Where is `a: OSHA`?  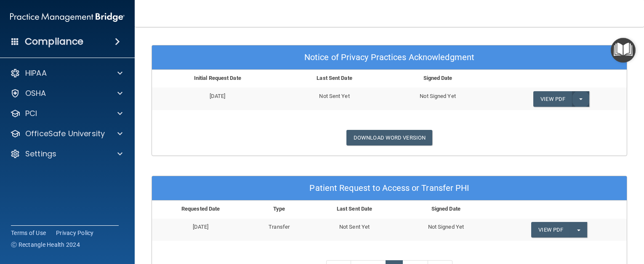
a: OSHA is located at coordinates (66, 93).